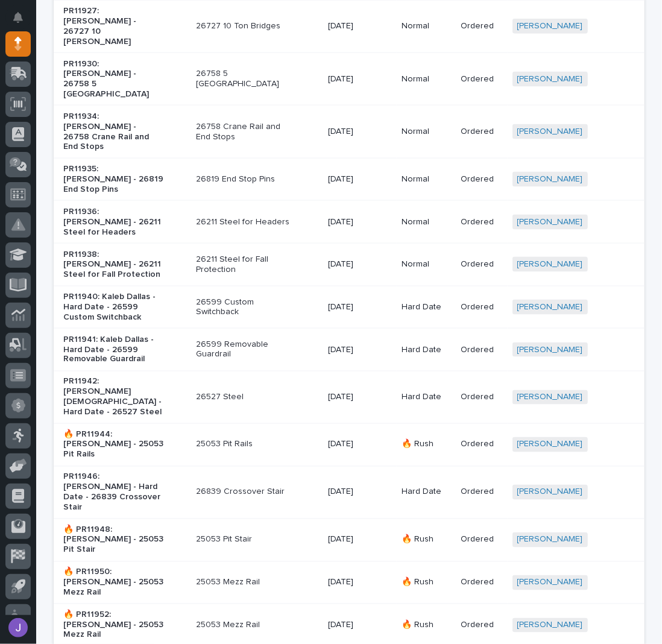 This screenshot has height=644, width=662. What do you see at coordinates (114, 307) in the screenshot?
I see `p: PR11940: Kaleb Dallas - Hard Date - 26599 Custom Switchback` at bounding box center [114, 307].